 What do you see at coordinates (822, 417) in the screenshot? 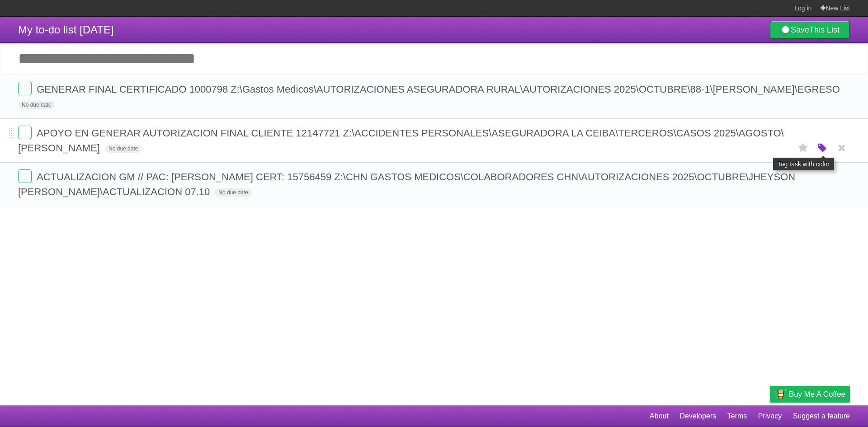
I see `a: Suggest a feature` at bounding box center [822, 417].